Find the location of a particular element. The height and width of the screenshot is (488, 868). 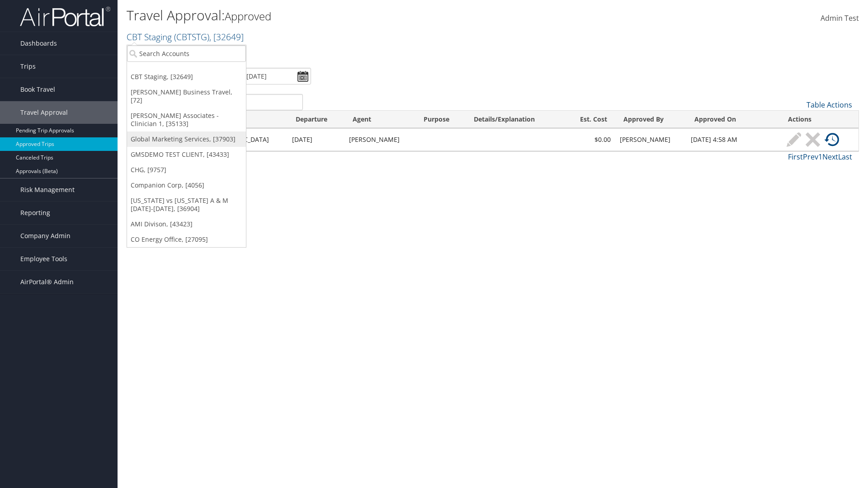

a: Admin Test is located at coordinates (840, 18).